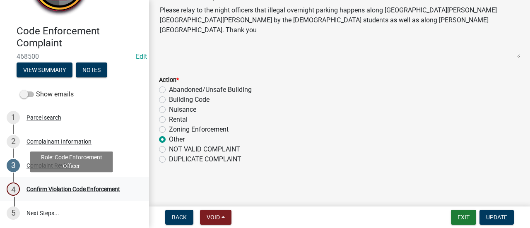 This screenshot has height=228, width=530. Describe the element at coordinates (141, 56) in the screenshot. I see `wm-modal-confirm: Edit Application Number` at that location.